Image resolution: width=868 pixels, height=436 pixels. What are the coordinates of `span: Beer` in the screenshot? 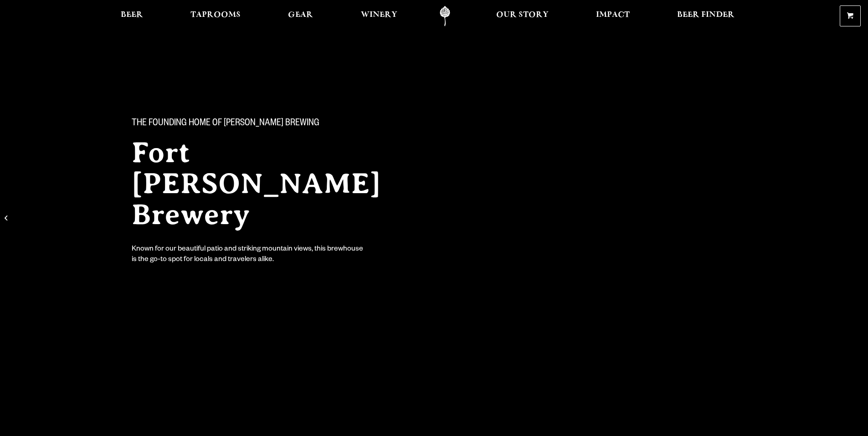 It's located at (131, 15).